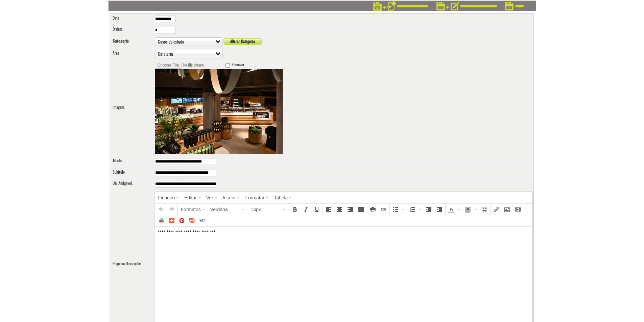 The image size is (644, 322). I want to click on div: Insert Issuu, so click(192, 221).